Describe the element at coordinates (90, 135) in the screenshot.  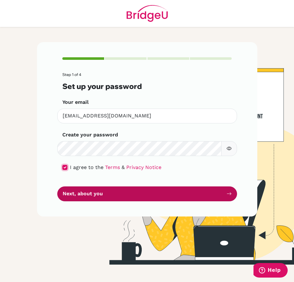
I see `label: Create your password` at that location.